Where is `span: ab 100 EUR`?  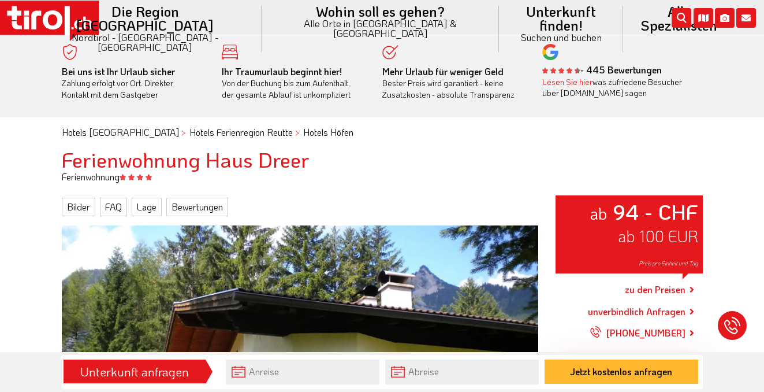
span: ab 100 EUR is located at coordinates (658, 236).